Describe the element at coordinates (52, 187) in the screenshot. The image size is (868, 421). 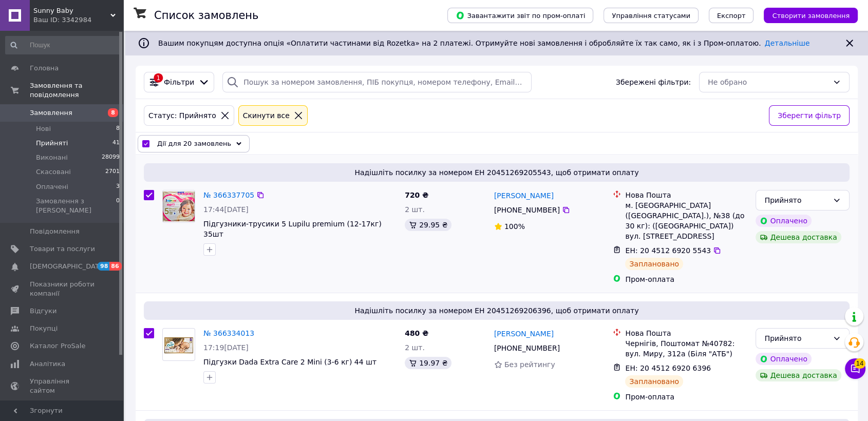
I see `span: Оплачені` at that location.